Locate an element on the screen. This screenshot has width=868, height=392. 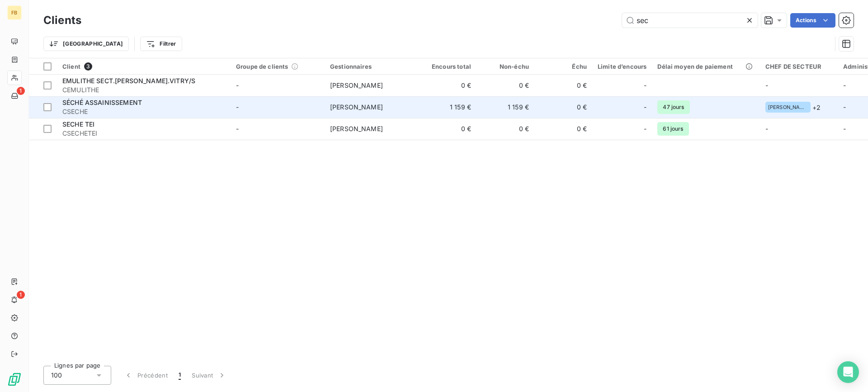
span: SECHE TEI is located at coordinates (78, 124).